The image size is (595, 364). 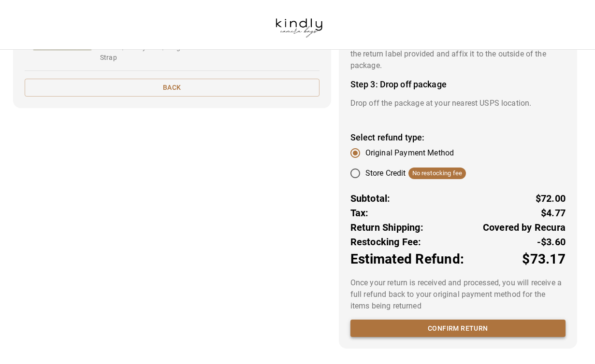 What do you see at coordinates (458, 328) in the screenshot?
I see `button: Confirm return` at bounding box center [458, 328].